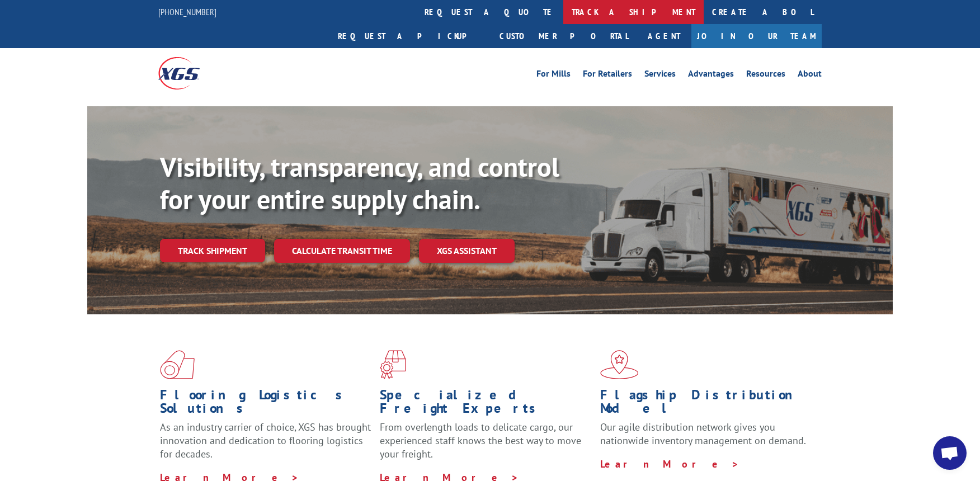 The image size is (980, 481). I want to click on h1: Flooring Logistics Solutions, so click(266, 405).